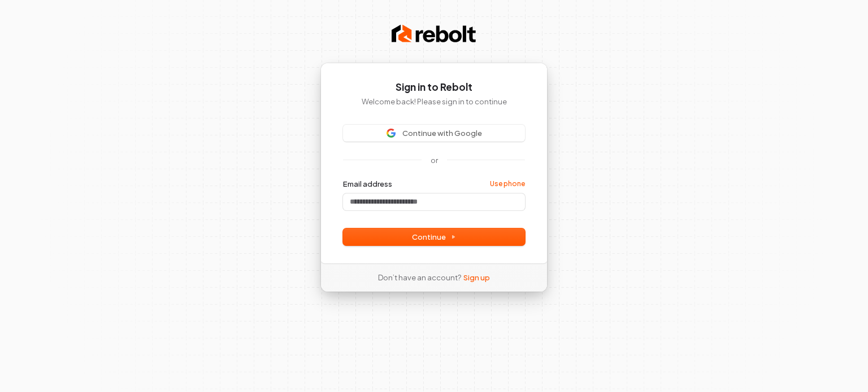 The image size is (868, 392). What do you see at coordinates (434, 102) in the screenshot?
I see `p: Welcome back! Please sign in to continue` at bounding box center [434, 102].